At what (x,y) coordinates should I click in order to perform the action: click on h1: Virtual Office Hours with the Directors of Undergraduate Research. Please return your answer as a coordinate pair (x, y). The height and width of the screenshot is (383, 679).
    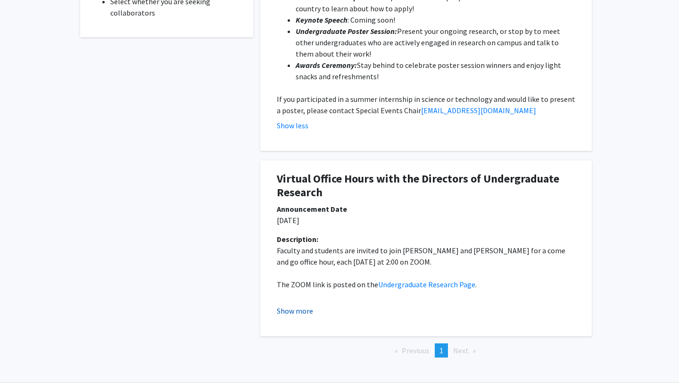
    Looking at the image, I should click on (426, 186).